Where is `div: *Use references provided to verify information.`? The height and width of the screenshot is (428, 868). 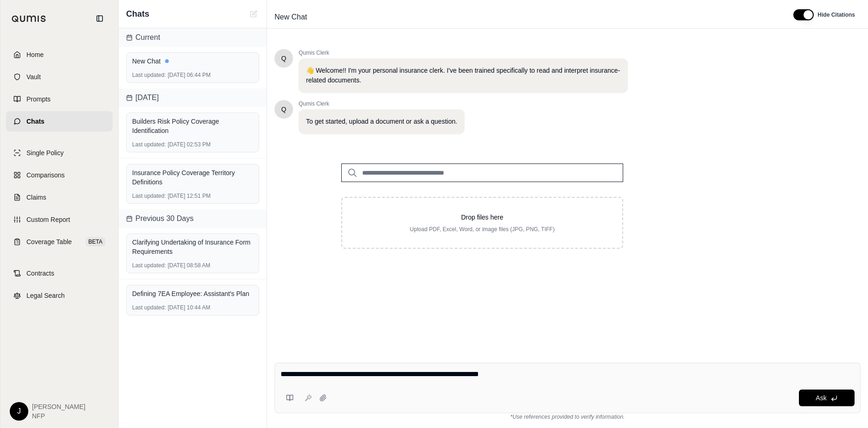 div: *Use references provided to verify information. is located at coordinates (568, 417).